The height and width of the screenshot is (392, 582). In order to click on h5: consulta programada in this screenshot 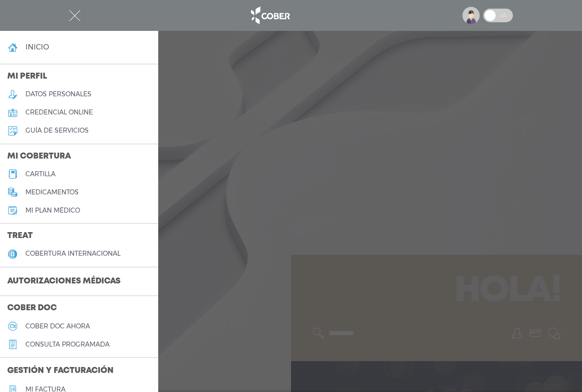, I will do `click(67, 344)`.